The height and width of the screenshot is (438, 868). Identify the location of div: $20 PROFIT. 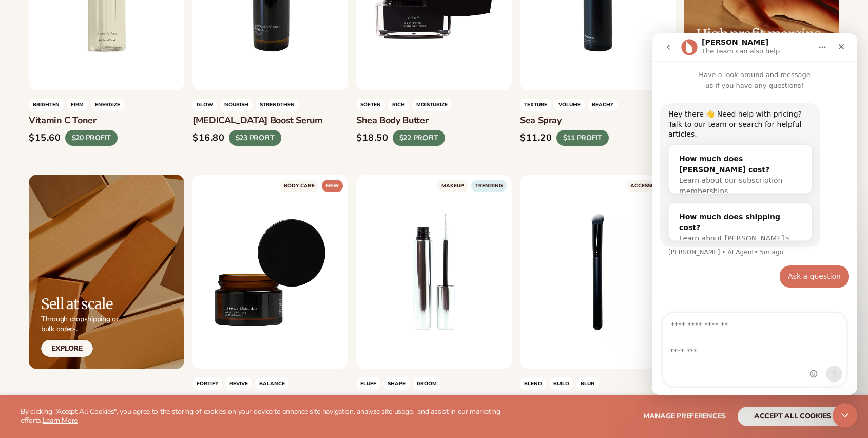
(91, 138).